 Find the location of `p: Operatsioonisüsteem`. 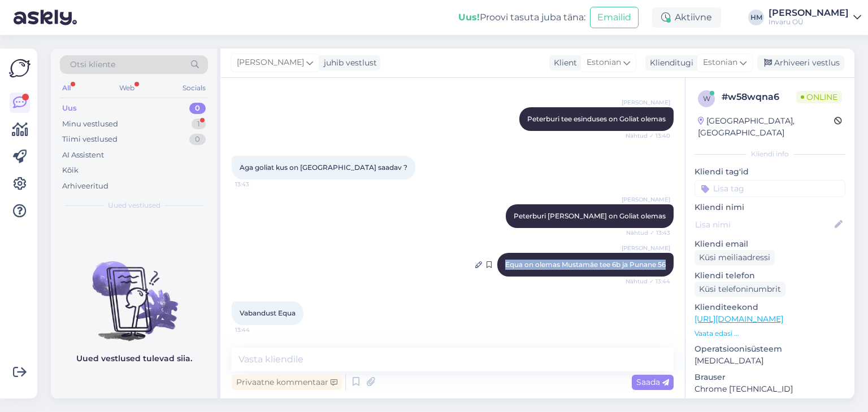

p: Operatsioonisüsteem is located at coordinates (770, 349).